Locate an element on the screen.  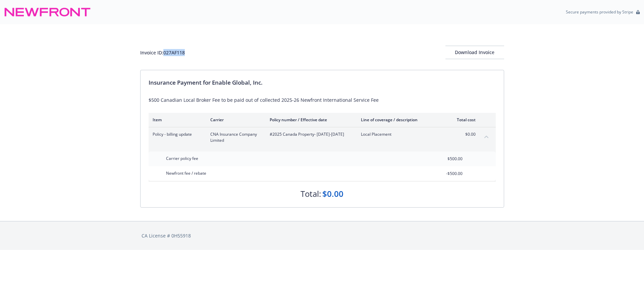
button: Download Invoice is located at coordinates (475, 52).